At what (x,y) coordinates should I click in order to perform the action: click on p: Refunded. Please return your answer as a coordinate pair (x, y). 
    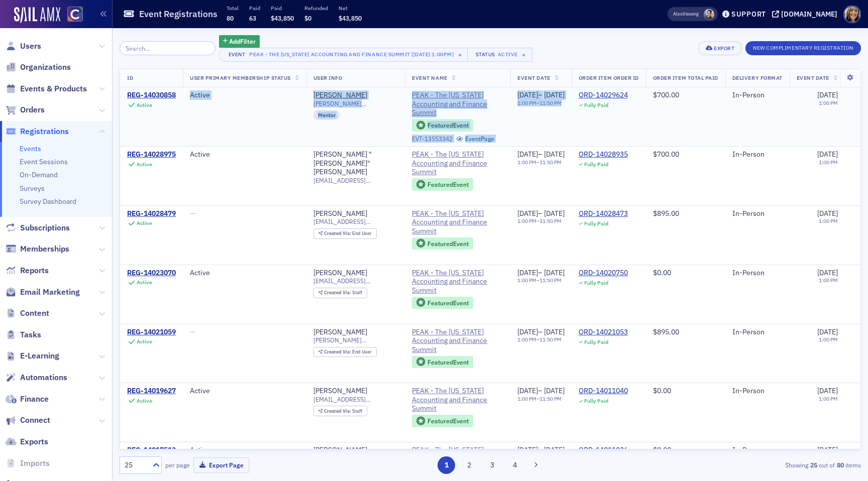
    Looking at the image, I should click on (316, 8).